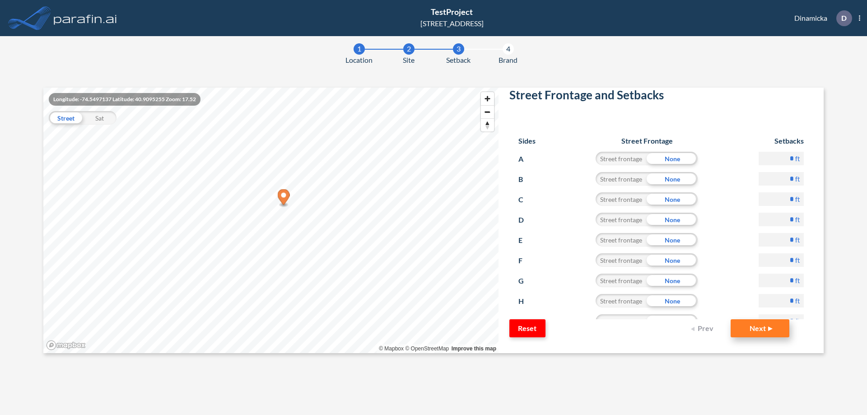 The width and height of the screenshot is (867, 415). Describe the element at coordinates (508, 49) in the screenshot. I see `div: 4` at that location.